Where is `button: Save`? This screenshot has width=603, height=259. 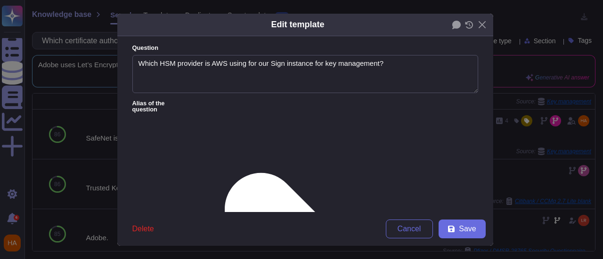
button: Save is located at coordinates (462, 229).